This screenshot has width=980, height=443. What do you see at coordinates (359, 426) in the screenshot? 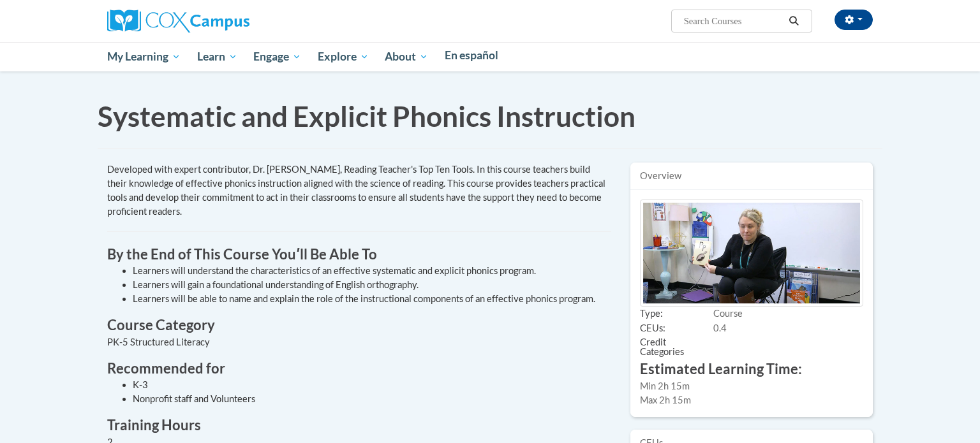
I see `h3: Training Hours` at bounding box center [359, 426].